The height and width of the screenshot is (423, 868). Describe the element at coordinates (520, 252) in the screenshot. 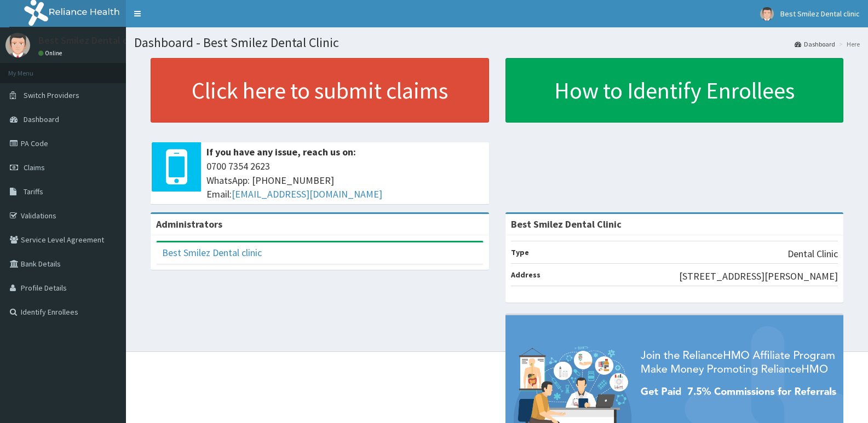

I see `b: Type` at that location.